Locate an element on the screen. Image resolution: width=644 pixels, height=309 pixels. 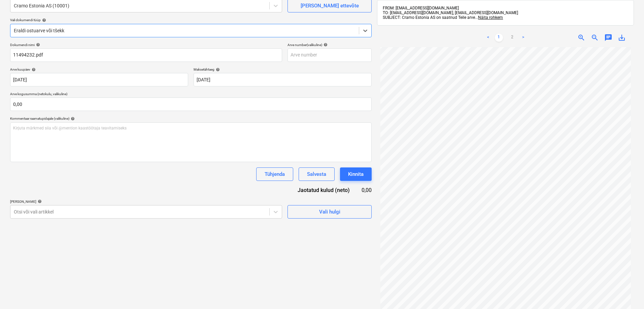
span: save_alt is located at coordinates (622, 38).